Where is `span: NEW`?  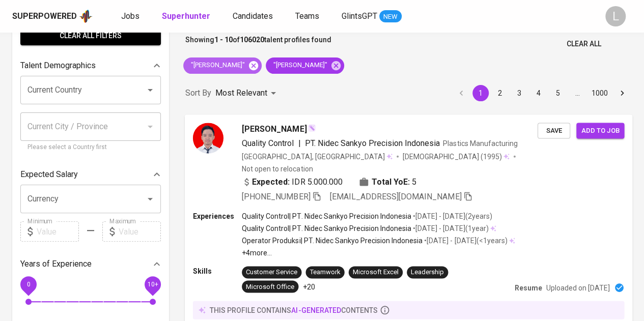 span: NEW is located at coordinates (391, 17).